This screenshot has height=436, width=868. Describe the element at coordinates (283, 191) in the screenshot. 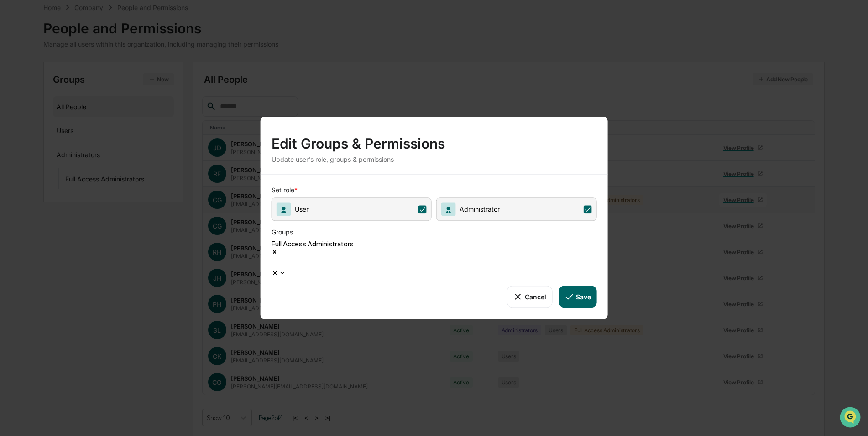

I see `span: Set role` at that location.